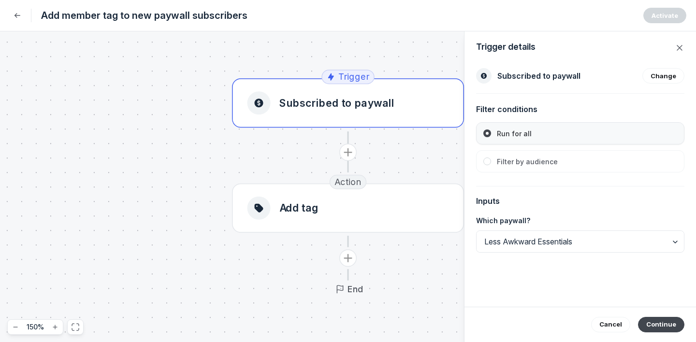 The width and height of the screenshot is (696, 342). Describe the element at coordinates (610, 325) in the screenshot. I see `button: Cancel` at that location.